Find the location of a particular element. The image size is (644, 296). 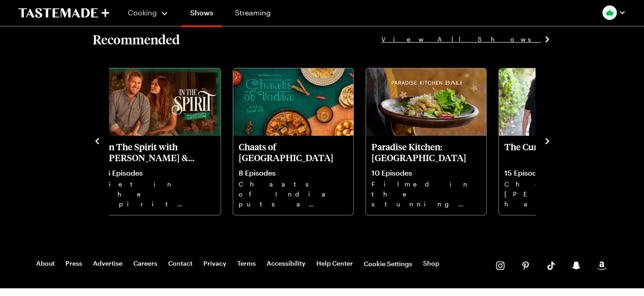

p: 10 Episodes is located at coordinates (426, 173).